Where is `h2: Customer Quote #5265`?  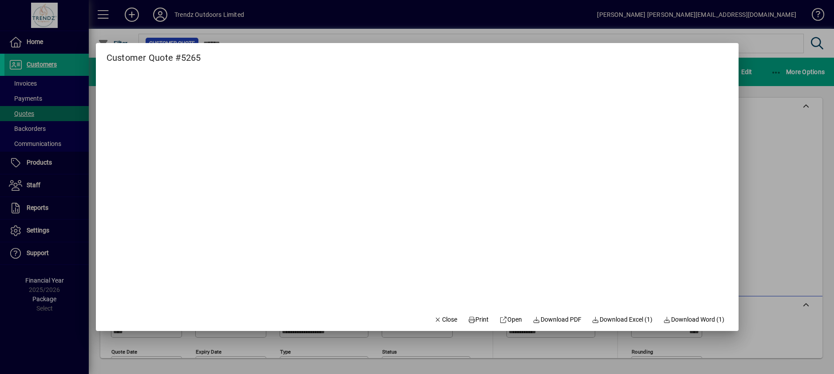
h2: Customer Quote #5265 is located at coordinates (154, 54).